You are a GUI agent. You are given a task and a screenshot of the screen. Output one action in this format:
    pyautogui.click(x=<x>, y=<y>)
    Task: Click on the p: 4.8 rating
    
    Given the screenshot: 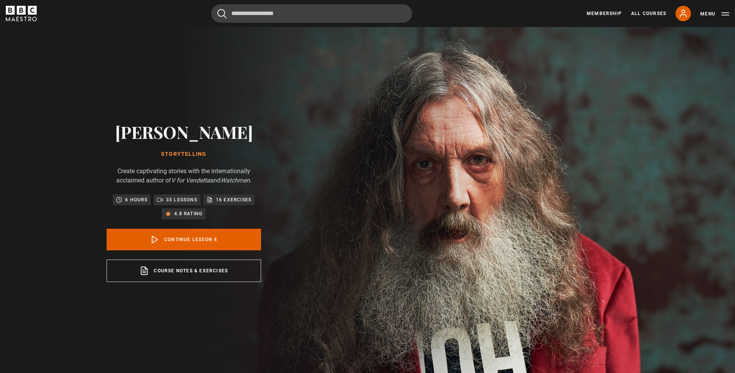 What is the action you would take?
    pyautogui.click(x=188, y=214)
    